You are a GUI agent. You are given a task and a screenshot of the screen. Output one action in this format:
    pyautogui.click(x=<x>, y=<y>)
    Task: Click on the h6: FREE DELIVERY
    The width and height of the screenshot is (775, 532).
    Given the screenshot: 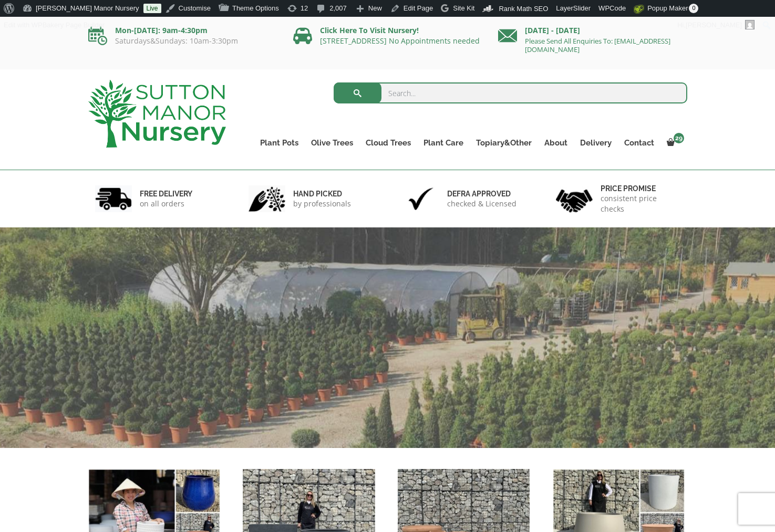 What is the action you would take?
    pyautogui.click(x=166, y=194)
    